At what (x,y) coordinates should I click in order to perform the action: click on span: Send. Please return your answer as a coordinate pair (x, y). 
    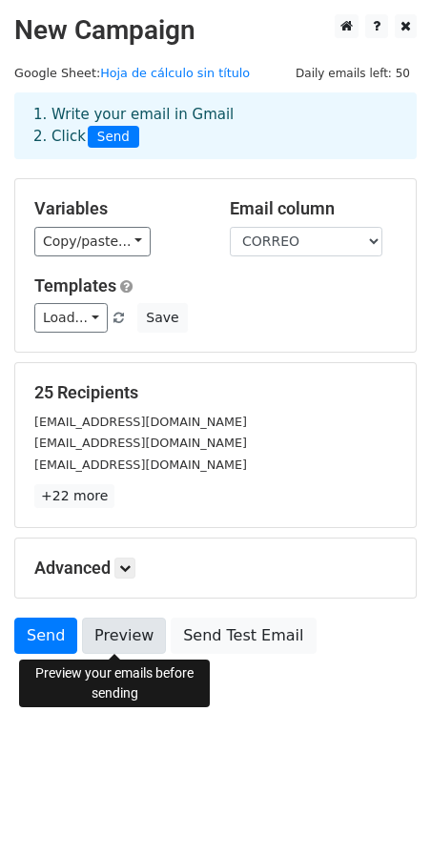
    Looking at the image, I should click on (113, 137).